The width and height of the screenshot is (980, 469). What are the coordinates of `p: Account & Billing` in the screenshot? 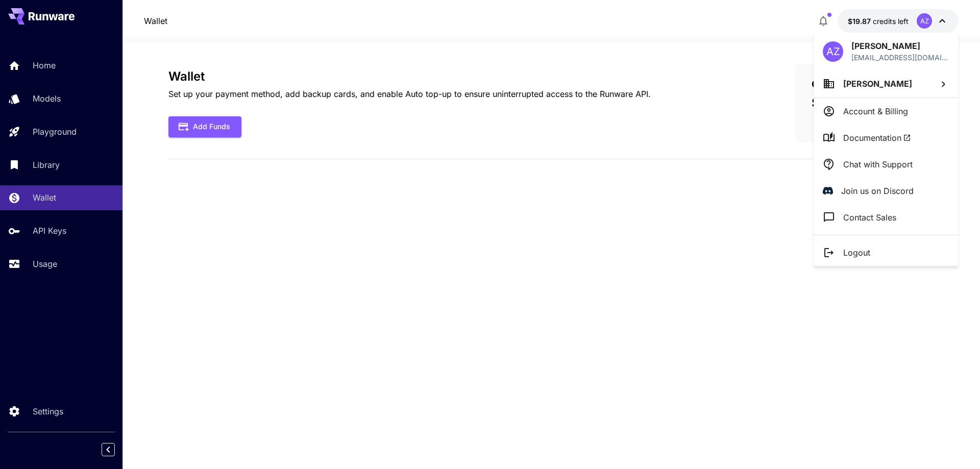 It's located at (876, 111).